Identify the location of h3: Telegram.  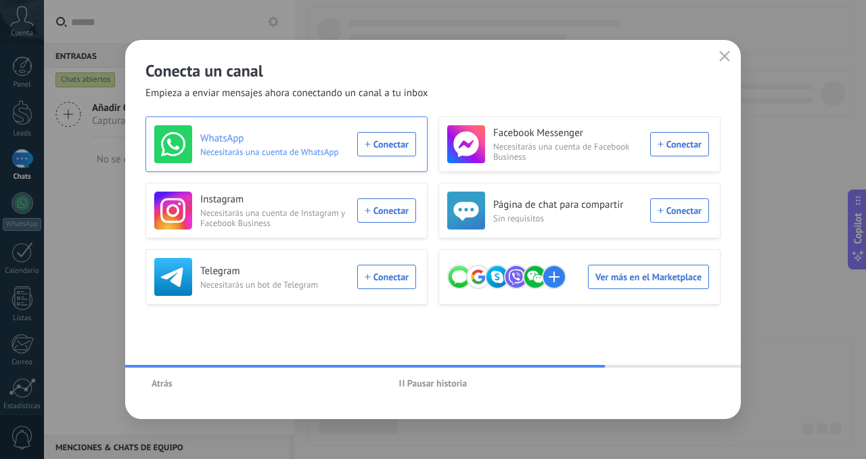
(275, 271).